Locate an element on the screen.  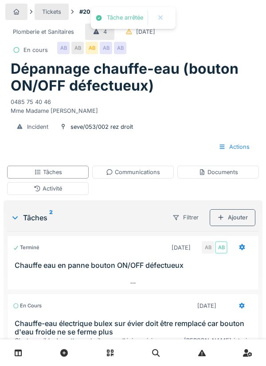
strong: #2025/09/146/07160 is located at coordinates (109, 12).